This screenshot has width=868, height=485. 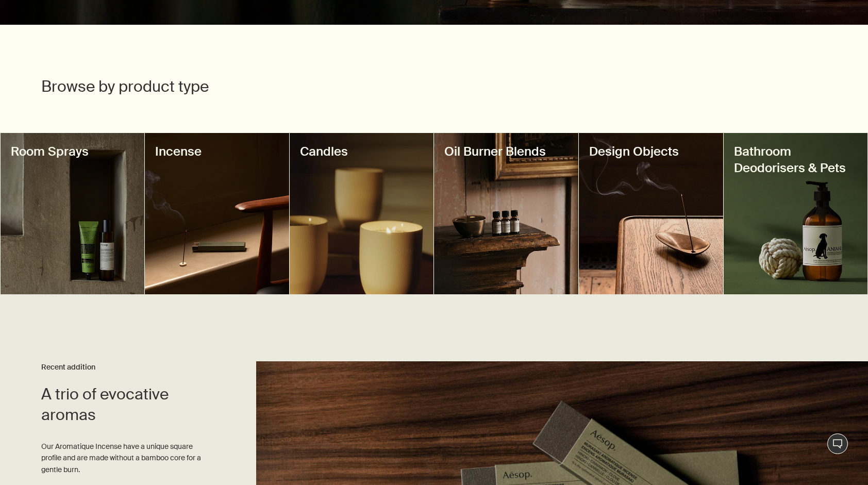 I want to click on button: Live Assistance, so click(x=837, y=443).